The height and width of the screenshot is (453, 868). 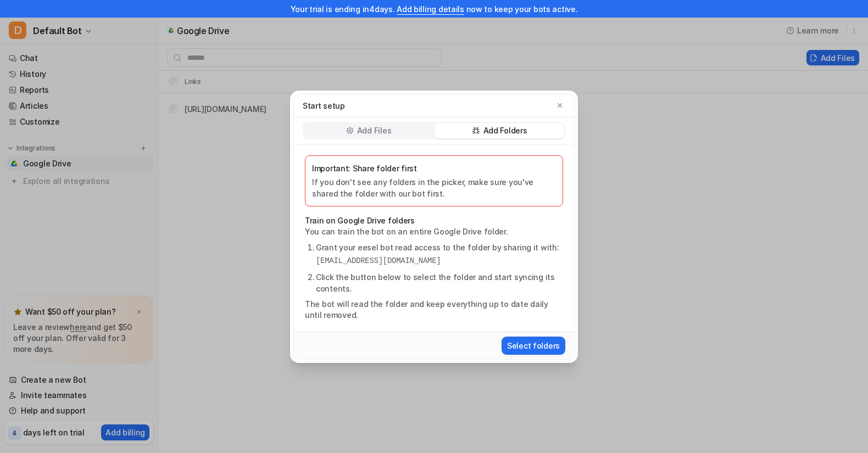 I want to click on li: Click the button below to select the folder and start syncing its contents., so click(x=440, y=283).